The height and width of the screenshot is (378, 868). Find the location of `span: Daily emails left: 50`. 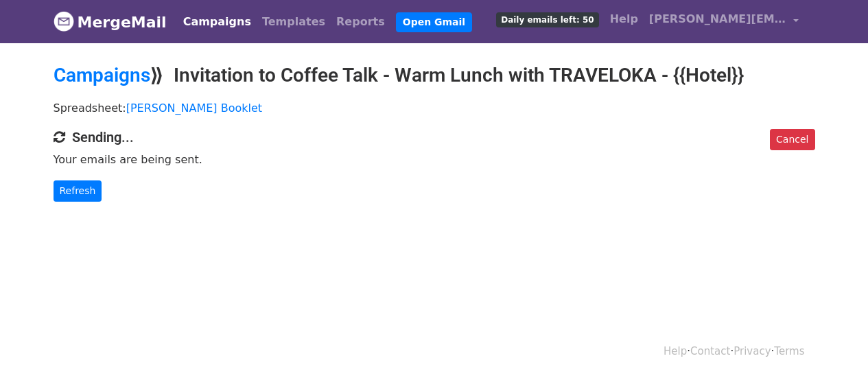

span: Daily emails left: 50 is located at coordinates (547, 20).